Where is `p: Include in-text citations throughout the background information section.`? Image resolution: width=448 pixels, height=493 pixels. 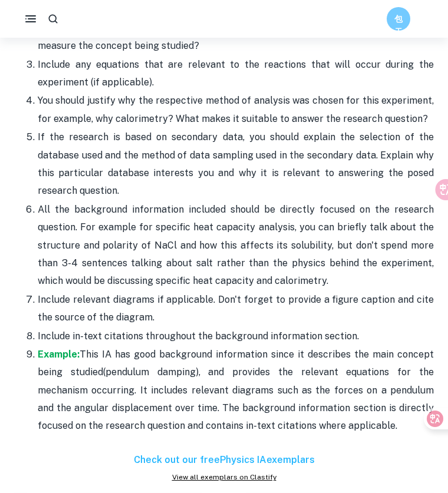 p: Include in-text citations throughout the background information section. is located at coordinates (236, 337).